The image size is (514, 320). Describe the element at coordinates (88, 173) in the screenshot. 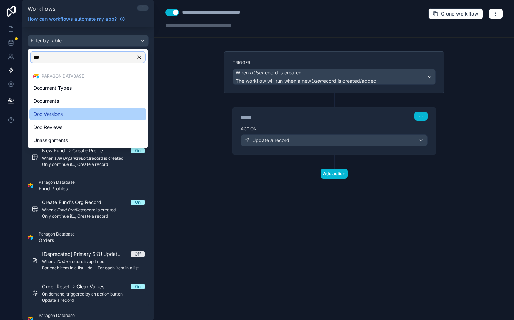

I see `div: scrollable content` at that location.